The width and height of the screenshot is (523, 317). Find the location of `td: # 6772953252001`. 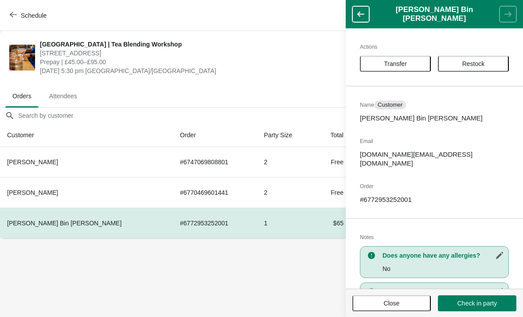

td: # 6772953252001 is located at coordinates (215, 223).